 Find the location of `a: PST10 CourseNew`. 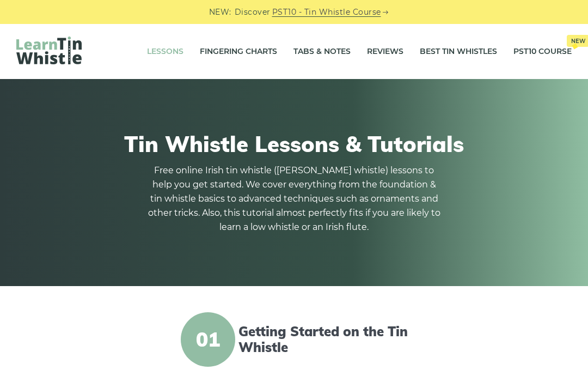

a: PST10 CourseNew is located at coordinates (542, 52).